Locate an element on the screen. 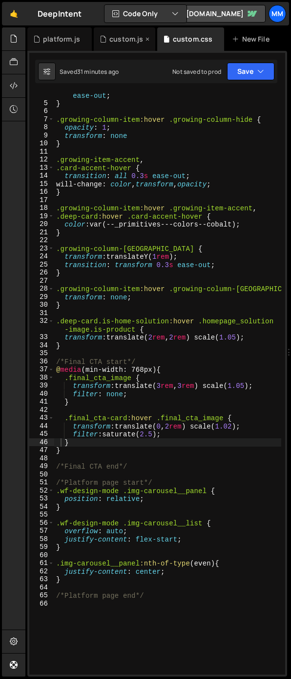 The width and height of the screenshot is (291, 679). div: 52 is located at coordinates (42, 490).